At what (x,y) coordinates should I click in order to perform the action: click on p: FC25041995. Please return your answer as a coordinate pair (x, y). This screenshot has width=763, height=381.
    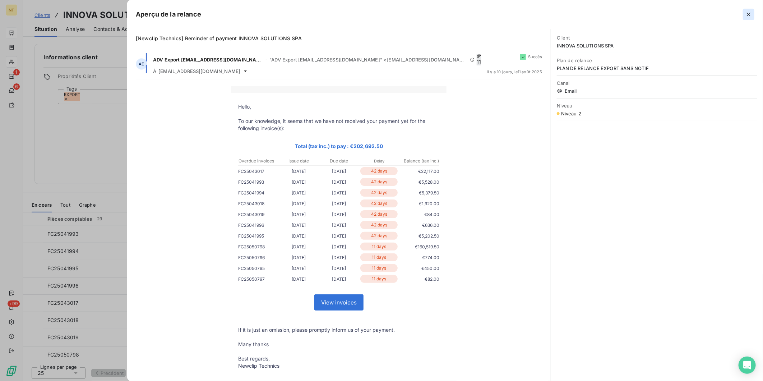
    Looking at the image, I should click on (258, 236).